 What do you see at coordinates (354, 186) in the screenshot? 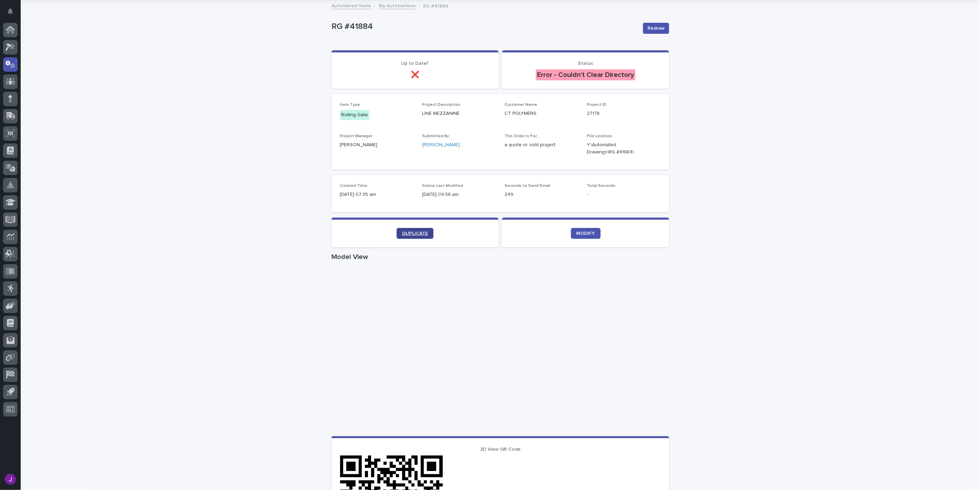
I see `span: Created Time` at bounding box center [354, 186].